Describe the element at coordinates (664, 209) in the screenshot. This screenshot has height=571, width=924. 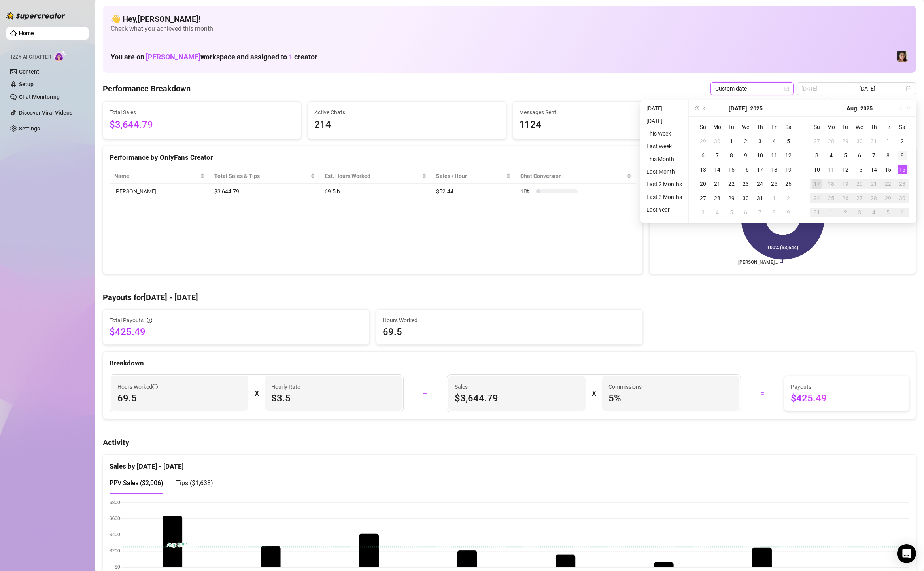
I see `li: Last Year` at that location.